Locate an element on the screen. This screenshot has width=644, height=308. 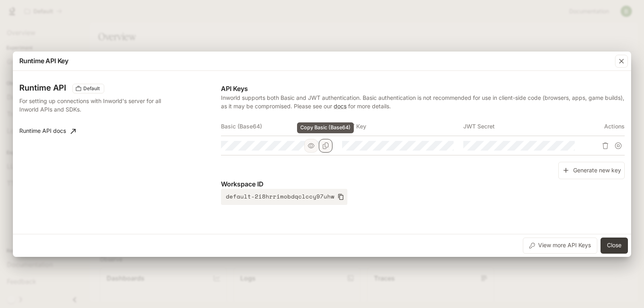
button: Suspend API key is located at coordinates (618, 146).